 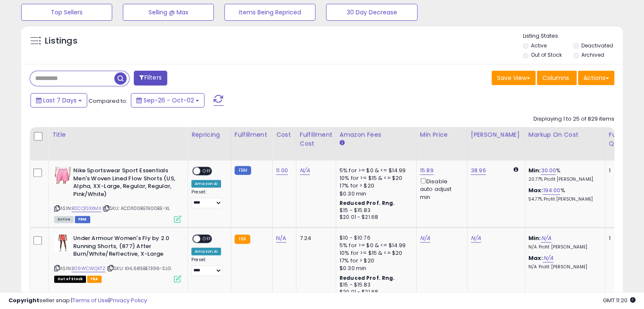 I want to click on b: Under Armour Women's Fly by 2.0 Running Shorts, (877) After Burn/White/Reflective, X-Large, so click(x=124, y=248).